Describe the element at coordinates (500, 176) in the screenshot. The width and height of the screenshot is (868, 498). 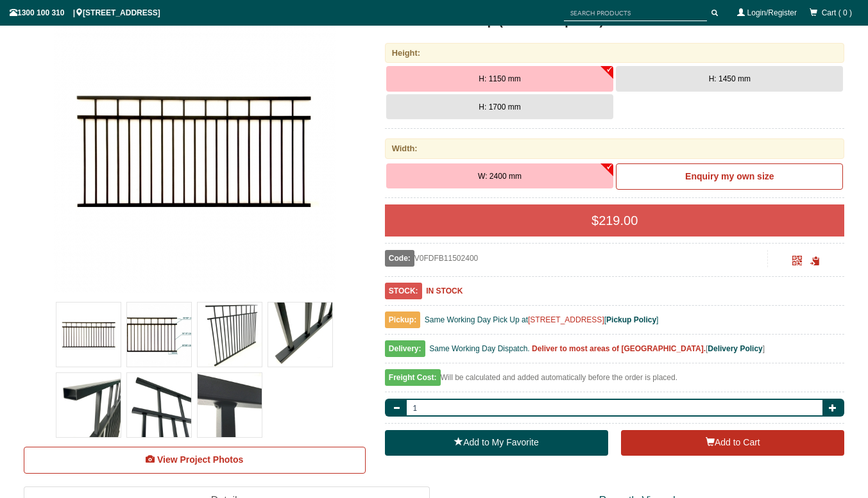
I see `span: W: 2400 mm` at that location.